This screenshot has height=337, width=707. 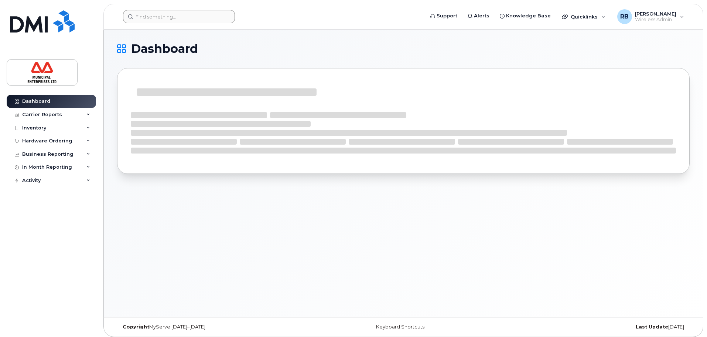 What do you see at coordinates (164, 49) in the screenshot?
I see `span: Dashboard` at bounding box center [164, 49].